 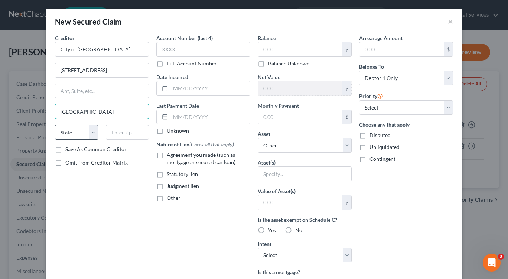 What do you see at coordinates (382, 158) in the screenshot?
I see `span: Contingent` at bounding box center [382, 158].